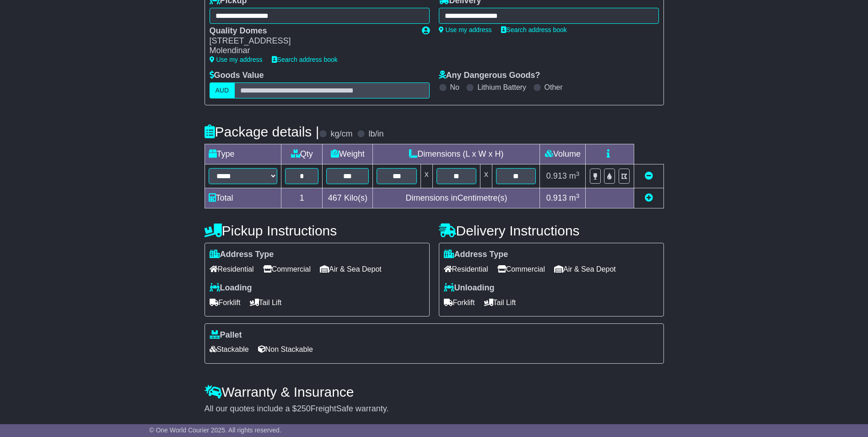  What do you see at coordinates (243, 154) in the screenshot?
I see `td: Type` at bounding box center [243, 154].